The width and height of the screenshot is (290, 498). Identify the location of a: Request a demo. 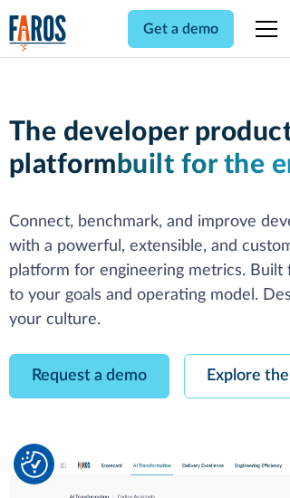
(89, 376).